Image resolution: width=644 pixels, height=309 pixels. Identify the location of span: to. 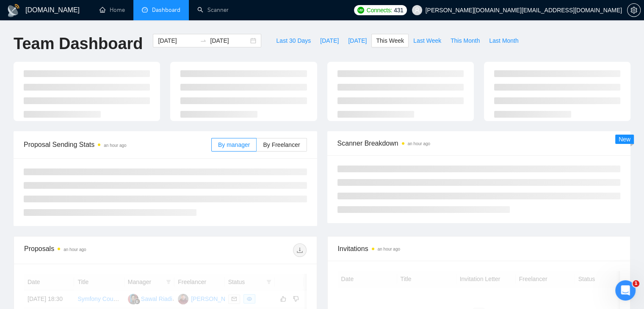
(203, 40).